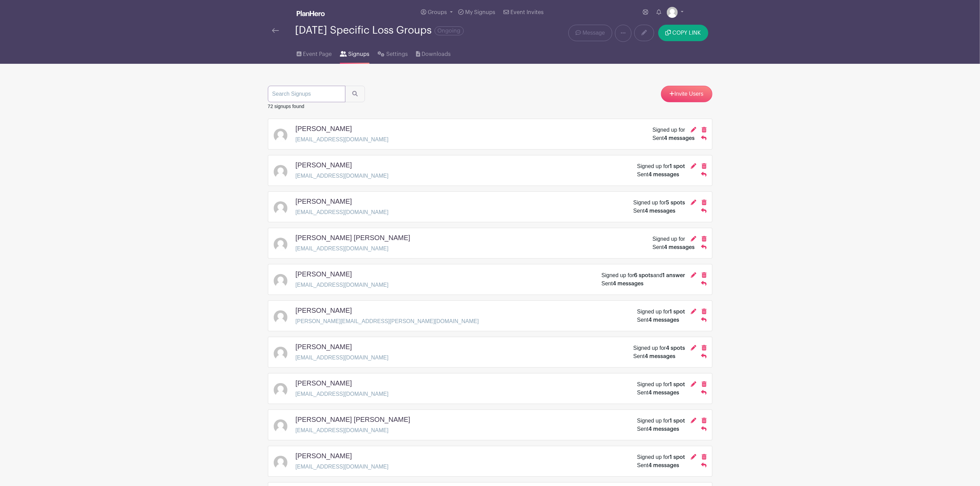  I want to click on small: 72 signups found, so click(286, 106).